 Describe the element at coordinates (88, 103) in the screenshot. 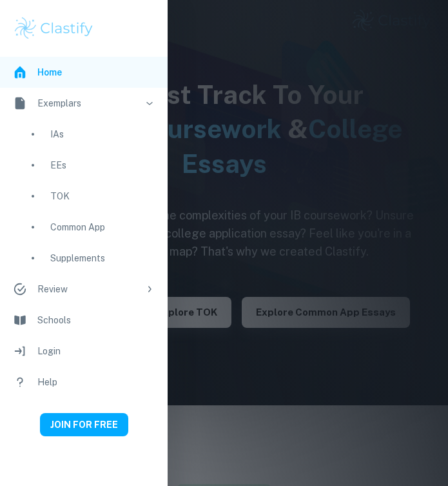

I see `div: Exemplars` at that location.